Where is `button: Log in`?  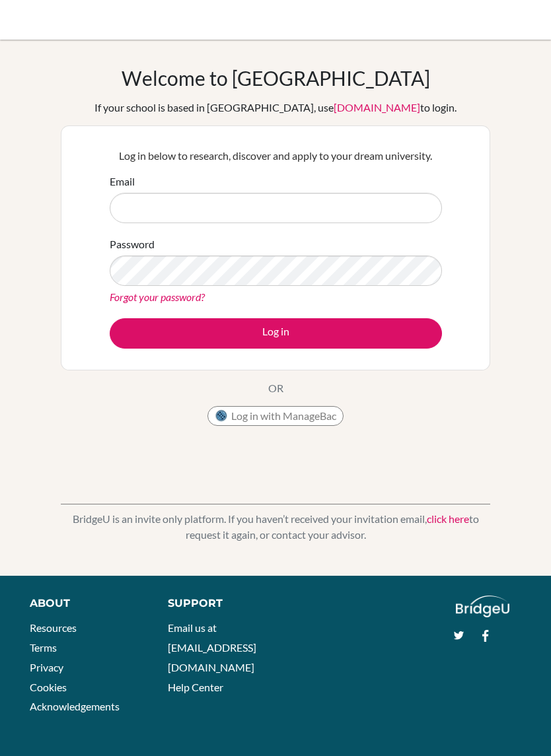 button: Log in is located at coordinates (275, 334).